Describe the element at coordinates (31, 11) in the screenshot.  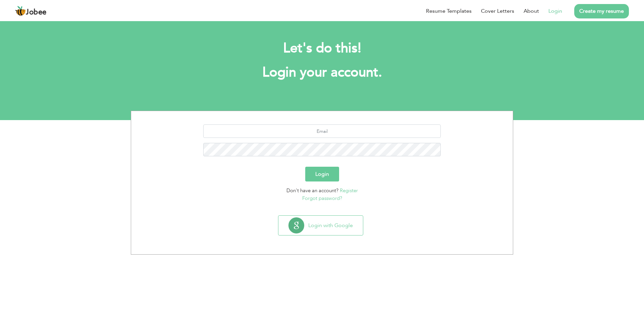
I see `a: Jobee` at that location.